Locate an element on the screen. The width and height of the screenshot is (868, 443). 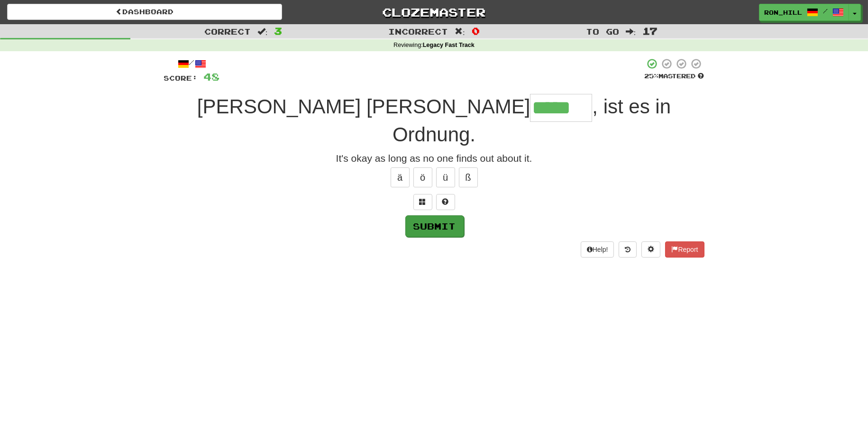
span: To go is located at coordinates (603, 31).